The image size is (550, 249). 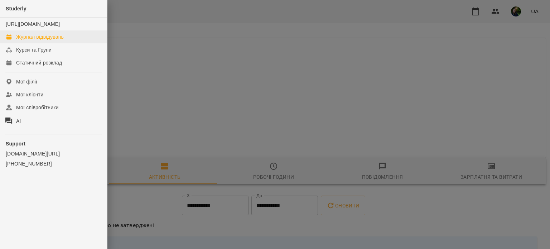 What do you see at coordinates (19, 121) in the screenshot?
I see `div: AI` at bounding box center [19, 121].